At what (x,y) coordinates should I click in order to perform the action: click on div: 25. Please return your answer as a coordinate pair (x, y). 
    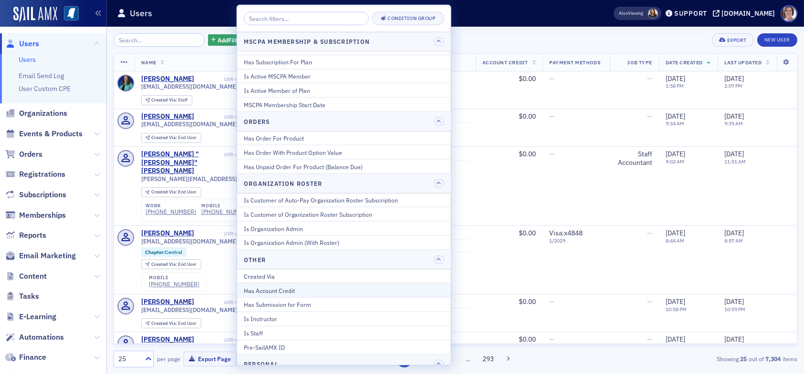
    Looking at the image, I should click on (129, 359).